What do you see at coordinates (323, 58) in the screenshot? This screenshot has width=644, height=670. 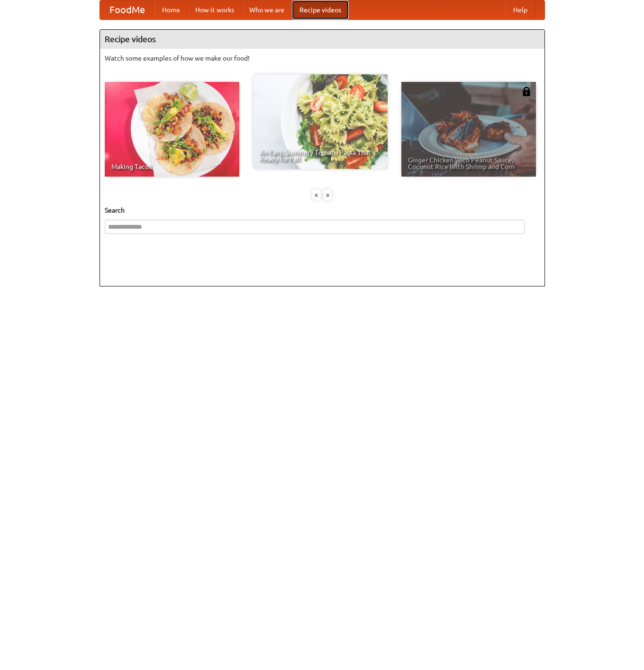 I see `p: Watch some examples of how we make our food!` at bounding box center [323, 58].